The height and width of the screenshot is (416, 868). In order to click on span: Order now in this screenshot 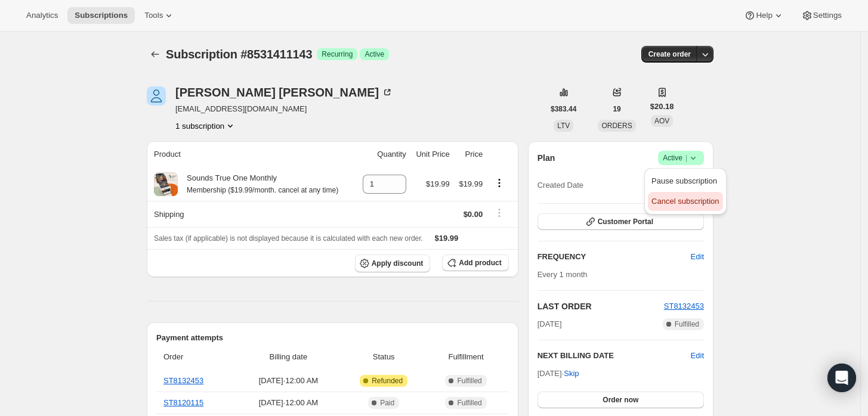, I will do `click(620, 400)`.